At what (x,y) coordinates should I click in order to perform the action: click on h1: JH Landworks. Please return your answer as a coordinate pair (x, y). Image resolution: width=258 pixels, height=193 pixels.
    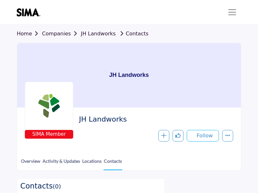
    Looking at the image, I should click on (129, 75).